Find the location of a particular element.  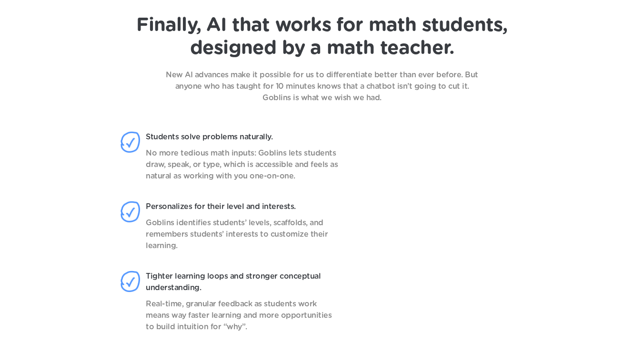

span: Finally, AI that works for math students, is located at coordinates (322, 26).